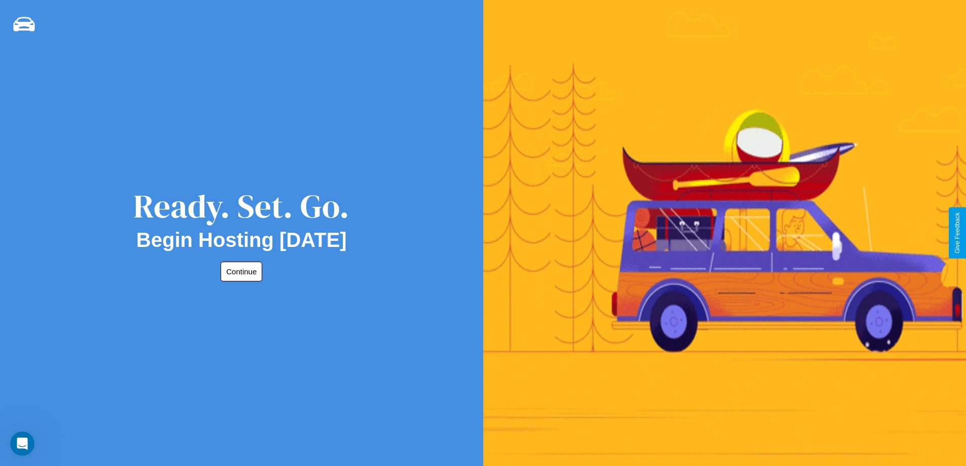 The width and height of the screenshot is (966, 466). What do you see at coordinates (957, 233) in the screenshot?
I see `div: Give Feedback` at bounding box center [957, 233].